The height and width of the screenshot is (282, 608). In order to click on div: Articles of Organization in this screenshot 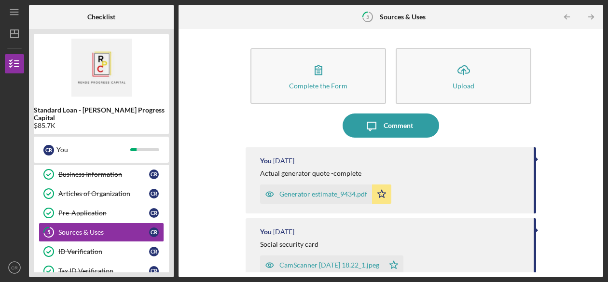, I will do `click(104, 193)`.